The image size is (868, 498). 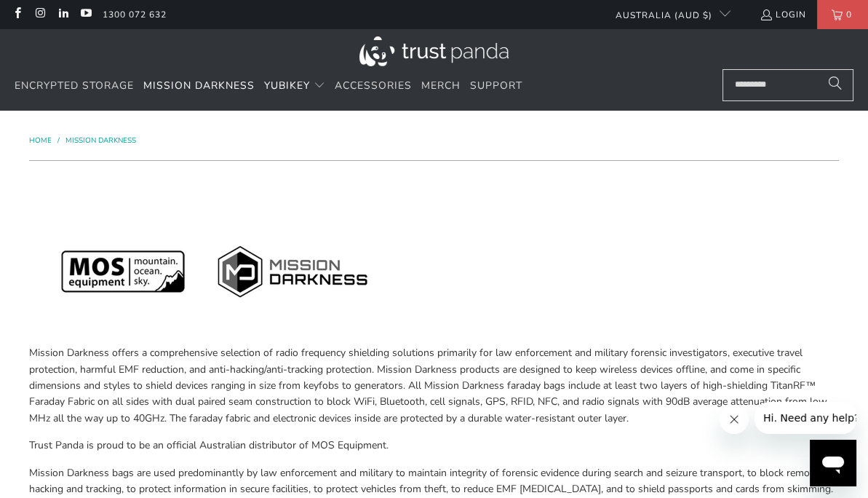 What do you see at coordinates (836, 85) in the screenshot?
I see `button: Search` at bounding box center [836, 85].